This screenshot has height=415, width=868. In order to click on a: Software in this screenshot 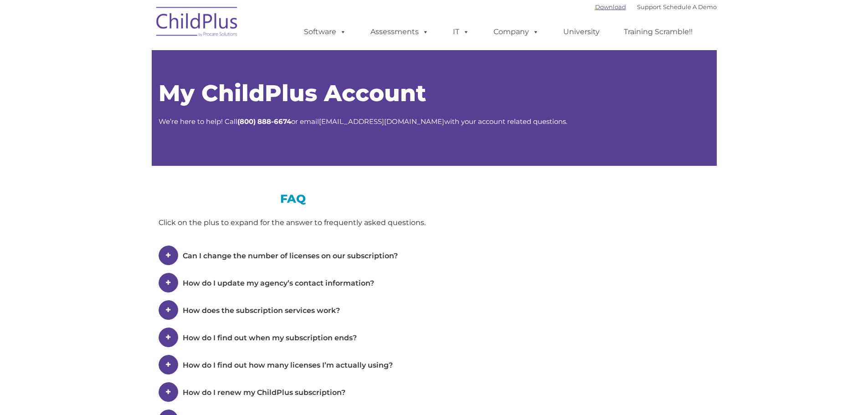, I will do `click(325, 32)`.